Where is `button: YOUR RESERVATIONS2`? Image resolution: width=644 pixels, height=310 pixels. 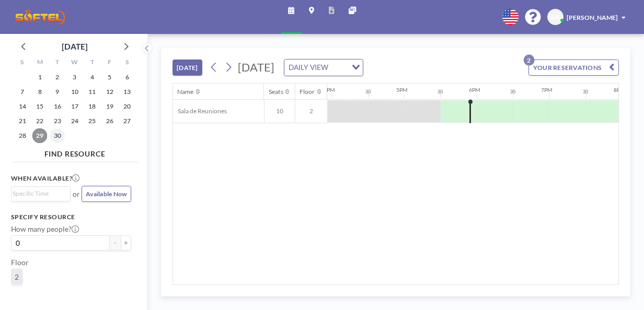
button: YOUR RESERVATIONS2 is located at coordinates (573, 67).